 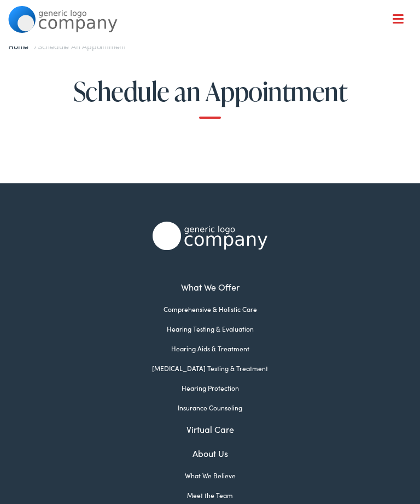 I want to click on a: What We Believe, so click(x=210, y=476).